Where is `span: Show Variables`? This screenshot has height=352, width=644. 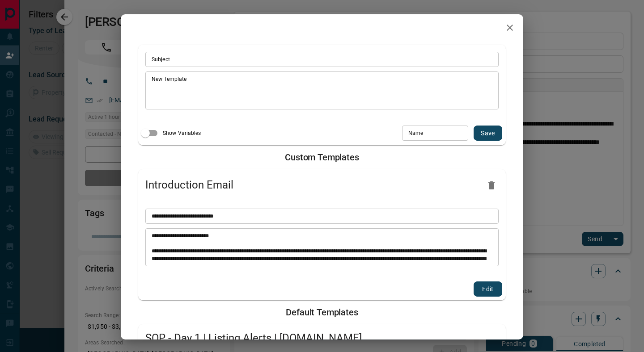 span: Show Variables is located at coordinates (182, 133).